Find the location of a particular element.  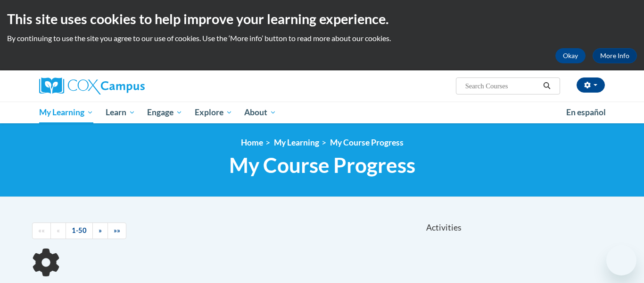

a: Engage is located at coordinates (164, 112).